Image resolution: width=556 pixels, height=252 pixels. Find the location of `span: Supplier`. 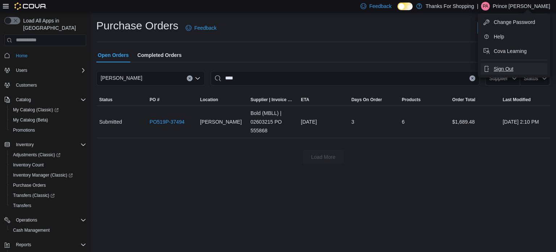

span: Supplier is located at coordinates (499, 78).